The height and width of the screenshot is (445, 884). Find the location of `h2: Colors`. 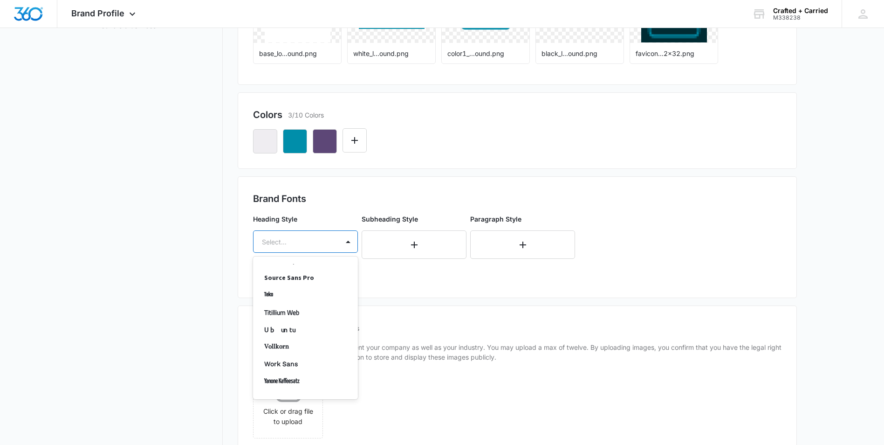

h2: Colors is located at coordinates (267, 115).